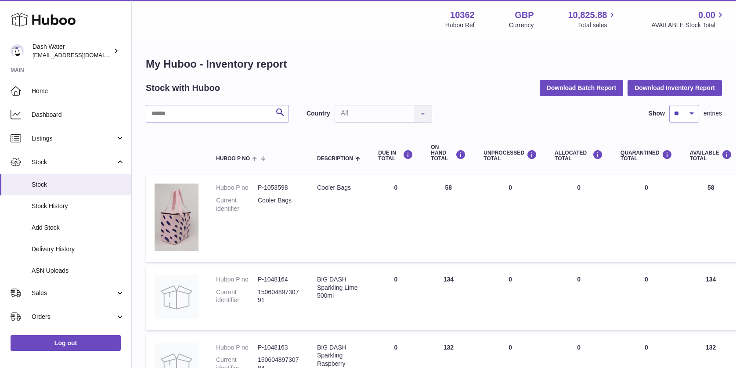 This screenshot has height=368, width=736. Describe the element at coordinates (657, 113) in the screenshot. I see `label: Show` at that location.